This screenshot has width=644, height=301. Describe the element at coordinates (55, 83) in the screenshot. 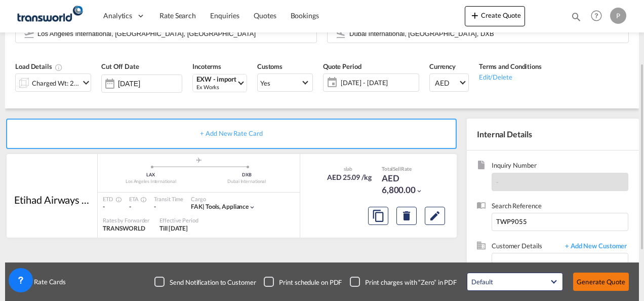

I see `div: Charged Wt: 271.00 KG` at that location.